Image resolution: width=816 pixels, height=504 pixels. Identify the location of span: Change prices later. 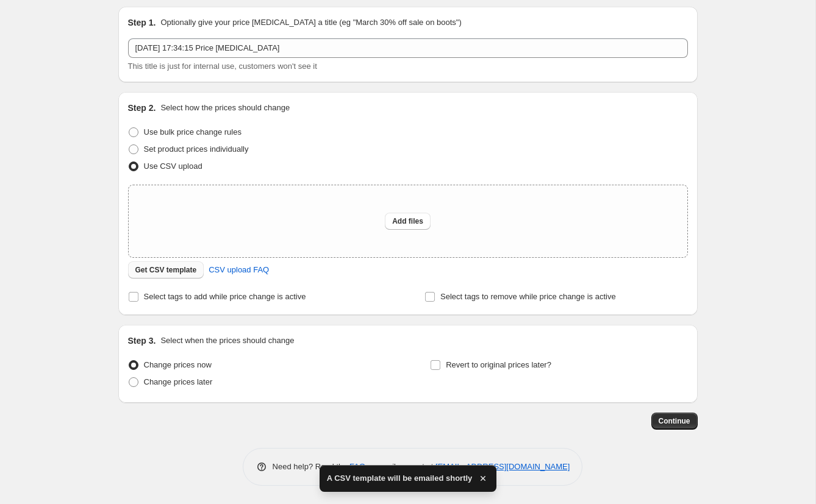
(178, 382).